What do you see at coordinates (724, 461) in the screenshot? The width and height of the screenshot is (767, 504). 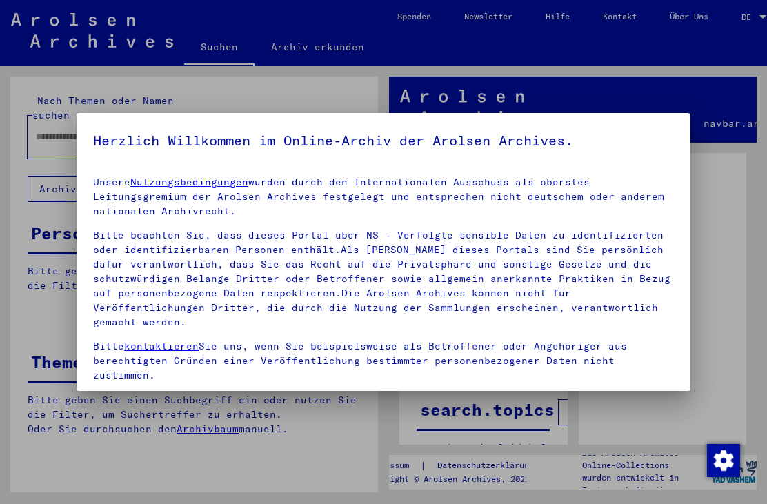 I see `img: Zustimmung ändern` at bounding box center [724, 461].